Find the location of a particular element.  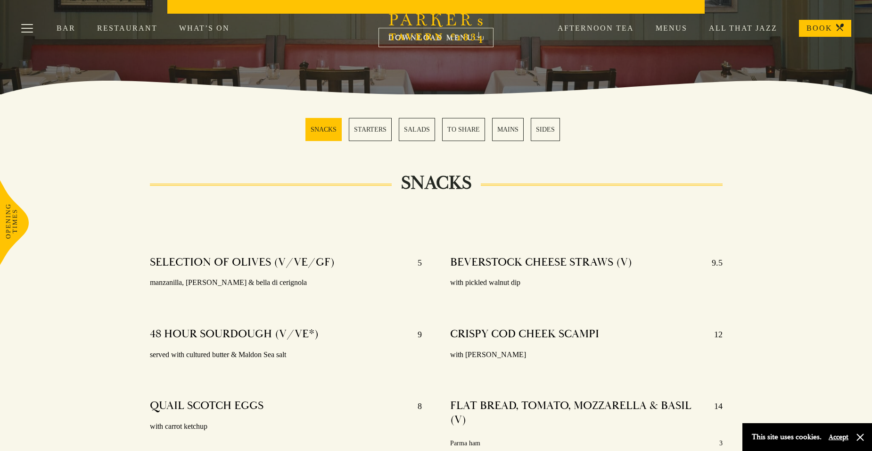

a: 1 / 6 is located at coordinates (323, 129).